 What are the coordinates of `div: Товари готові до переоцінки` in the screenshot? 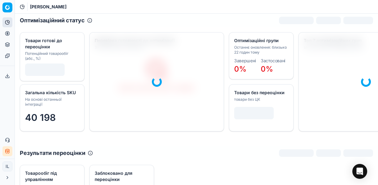 It's located at (51, 44).